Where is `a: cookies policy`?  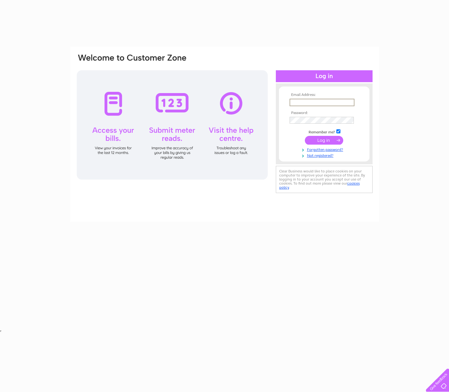
a: cookies policy is located at coordinates (320, 185).